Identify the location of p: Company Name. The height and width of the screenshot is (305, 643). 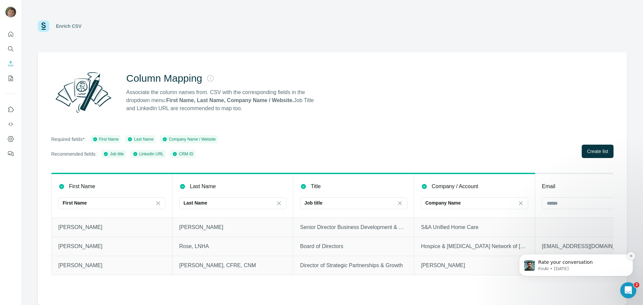
(443, 203).